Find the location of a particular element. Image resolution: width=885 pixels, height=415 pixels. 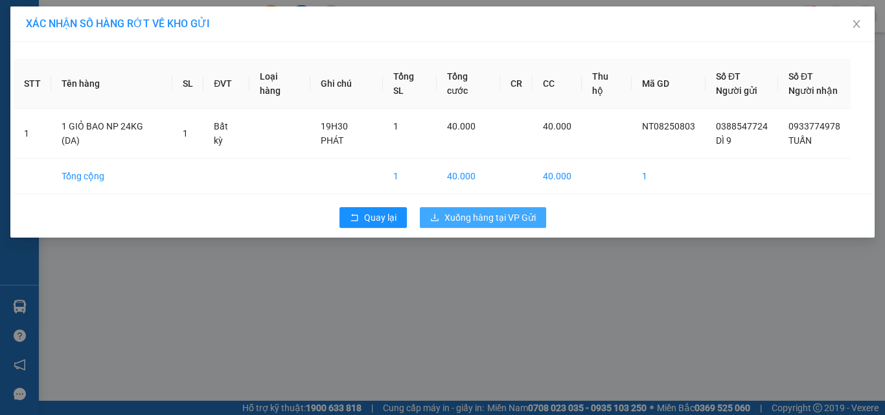

span: 0933774978 is located at coordinates (814, 126).